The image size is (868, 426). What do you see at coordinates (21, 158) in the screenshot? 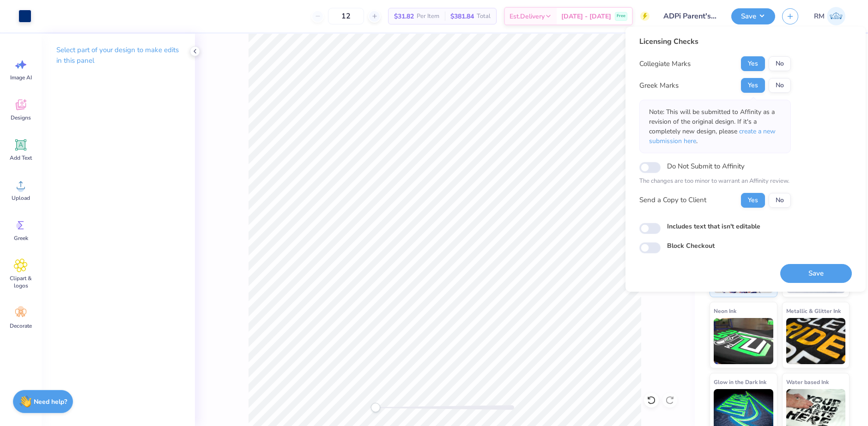
I see `span: Add Text` at bounding box center [21, 158].